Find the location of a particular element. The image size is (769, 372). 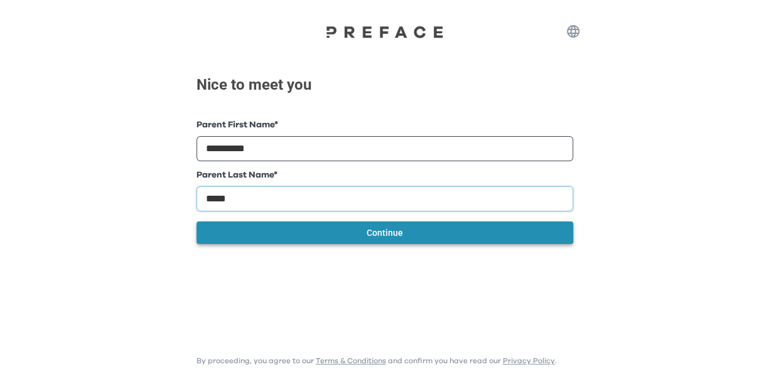

a: Privacy Policy is located at coordinates (529, 361).